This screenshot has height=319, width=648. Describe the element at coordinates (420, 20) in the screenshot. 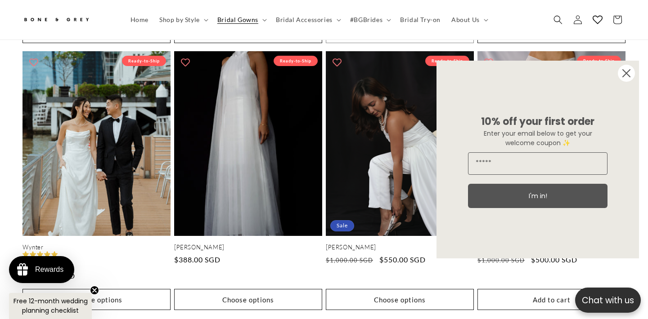

I see `a: Bridal Try-on` at that location.